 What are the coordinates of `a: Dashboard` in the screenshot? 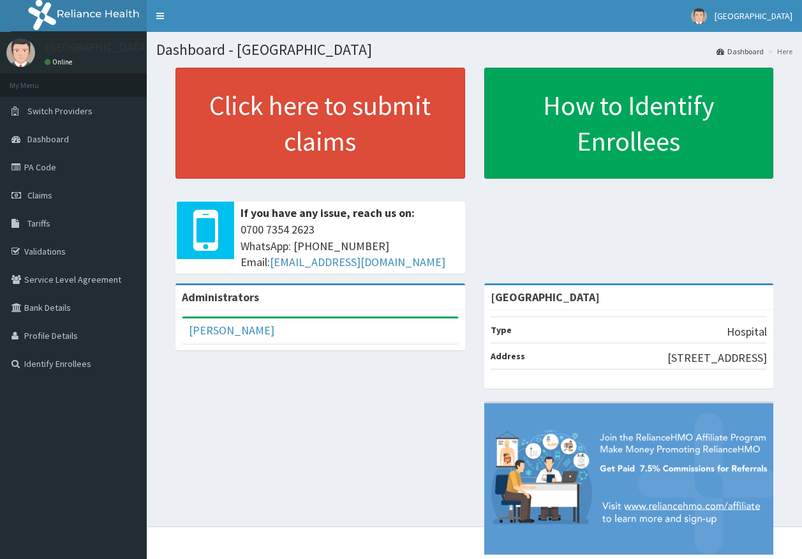 It's located at (740, 51).